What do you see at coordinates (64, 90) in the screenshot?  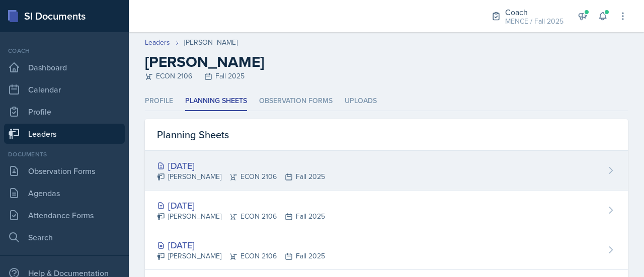 I see `a: Calendar` at bounding box center [64, 90].